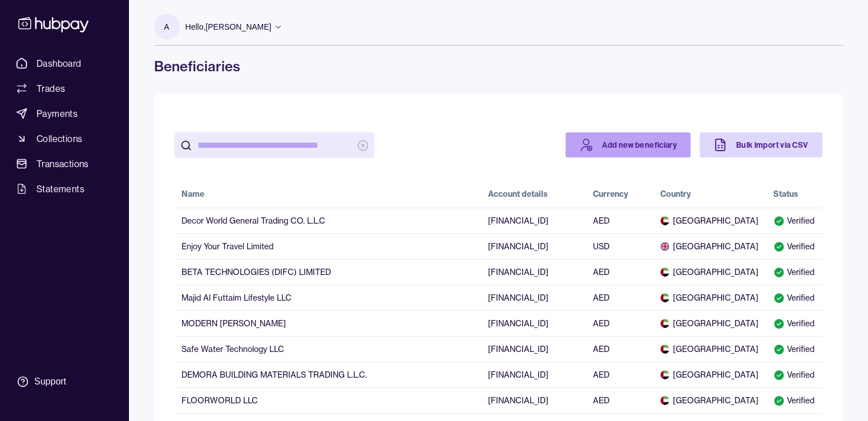 The height and width of the screenshot is (421, 868). I want to click on td: Decor World General Trading CO. L.L.C, so click(328, 220).